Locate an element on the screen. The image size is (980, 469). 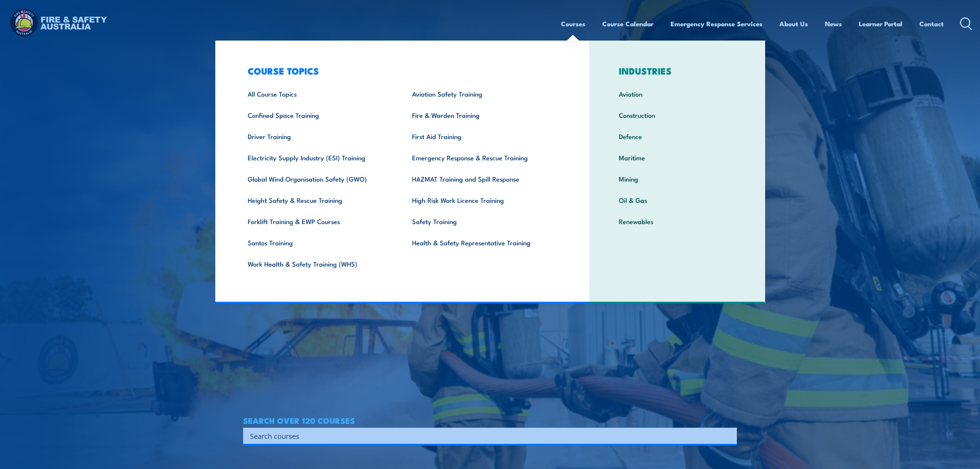
a: Courses is located at coordinates (573, 24).